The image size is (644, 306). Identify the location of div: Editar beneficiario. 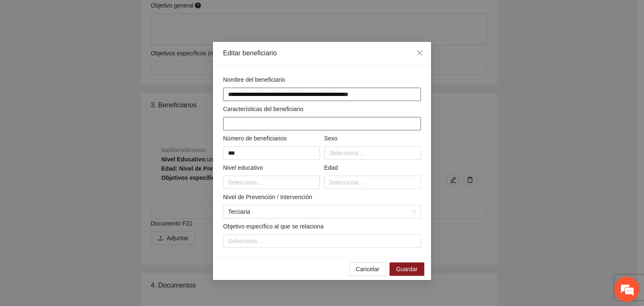
(322, 53).